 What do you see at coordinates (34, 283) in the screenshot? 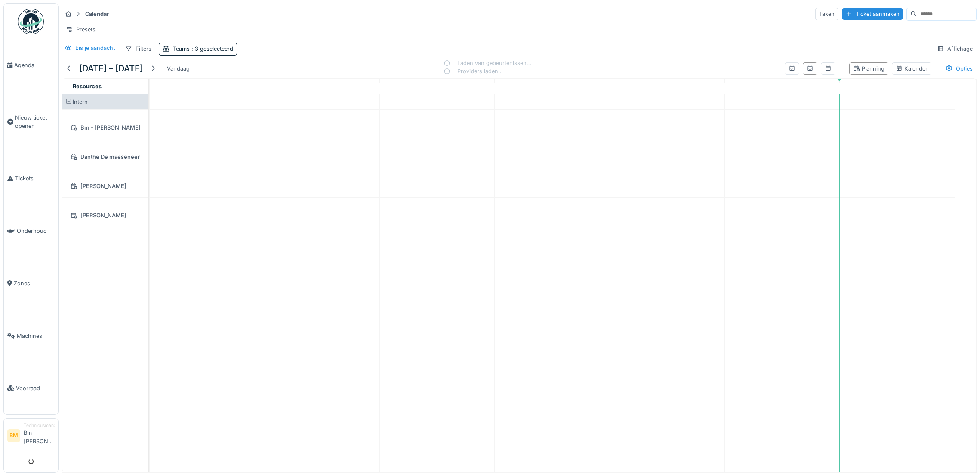
I see `span: Zones` at bounding box center [34, 283].